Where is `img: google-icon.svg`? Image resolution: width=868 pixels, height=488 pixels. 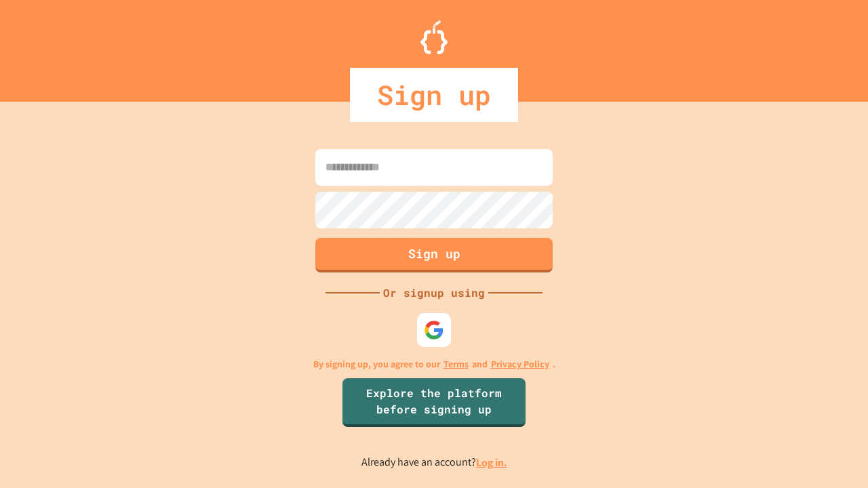 img: google-icon.svg is located at coordinates (434, 330).